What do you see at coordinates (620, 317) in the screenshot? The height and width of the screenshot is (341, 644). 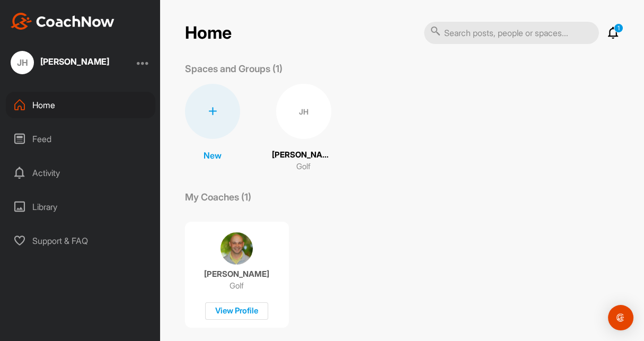 I see `div: Open Intercom Messenger` at bounding box center [620, 317].